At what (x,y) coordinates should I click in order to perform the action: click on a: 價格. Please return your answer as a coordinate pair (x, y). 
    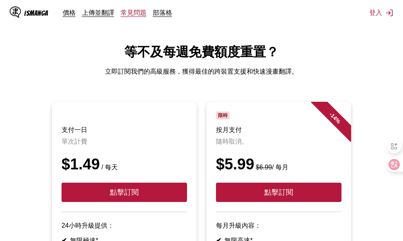
    Looking at the image, I should click on (69, 12).